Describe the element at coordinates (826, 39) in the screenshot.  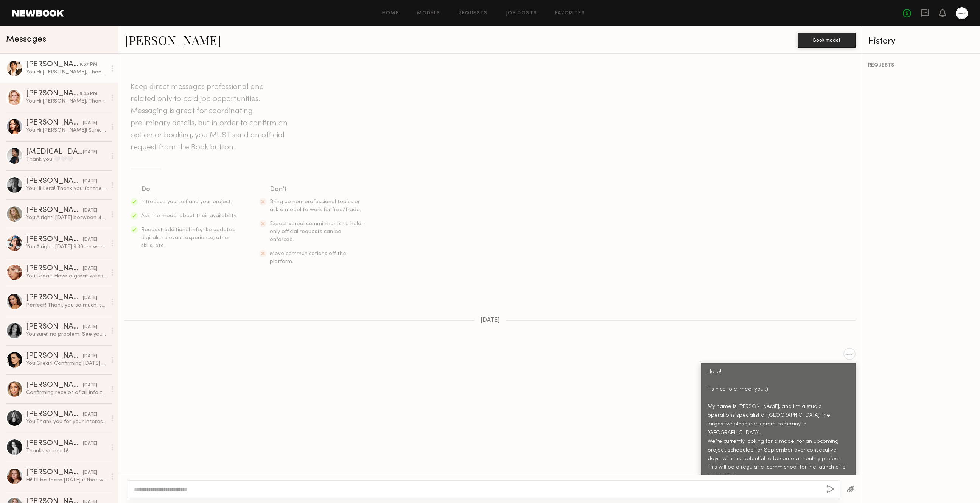
I see `a: Book model` at that location.